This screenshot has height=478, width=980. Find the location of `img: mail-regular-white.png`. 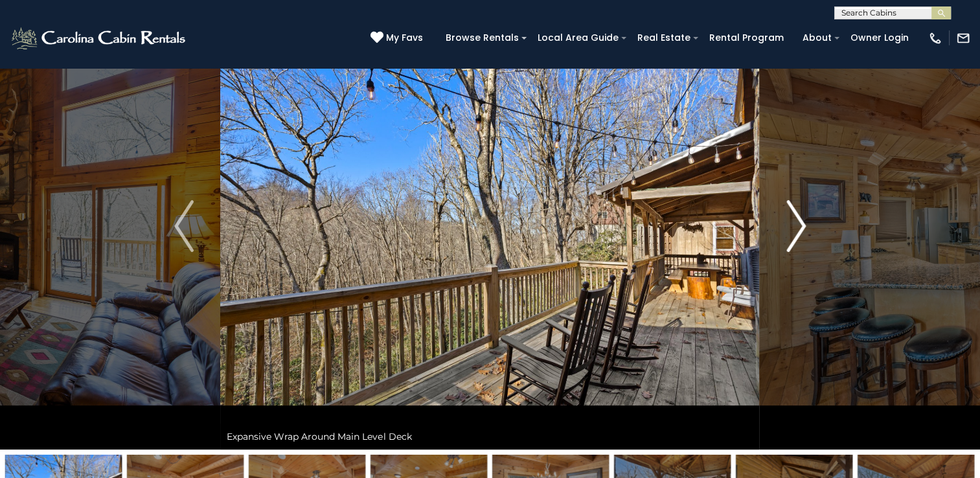

img: mail-regular-white.png is located at coordinates (963, 38).